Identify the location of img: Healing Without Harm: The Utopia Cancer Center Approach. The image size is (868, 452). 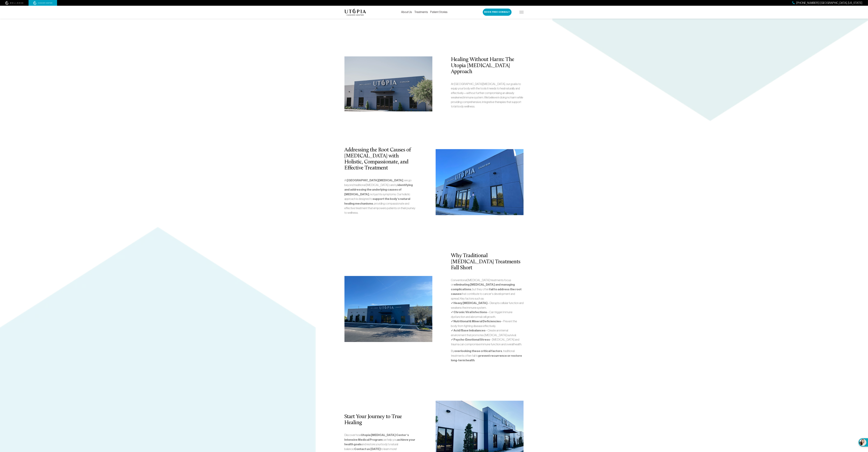
(389, 84).